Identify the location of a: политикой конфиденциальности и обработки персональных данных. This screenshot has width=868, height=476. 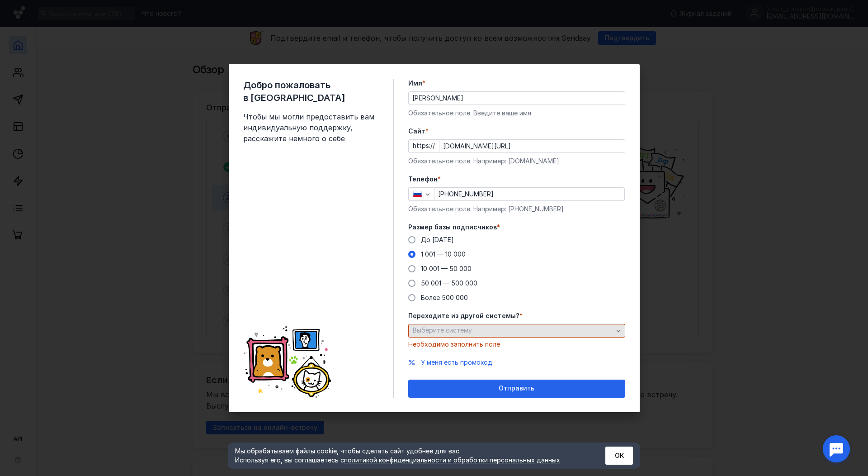
(452, 459).